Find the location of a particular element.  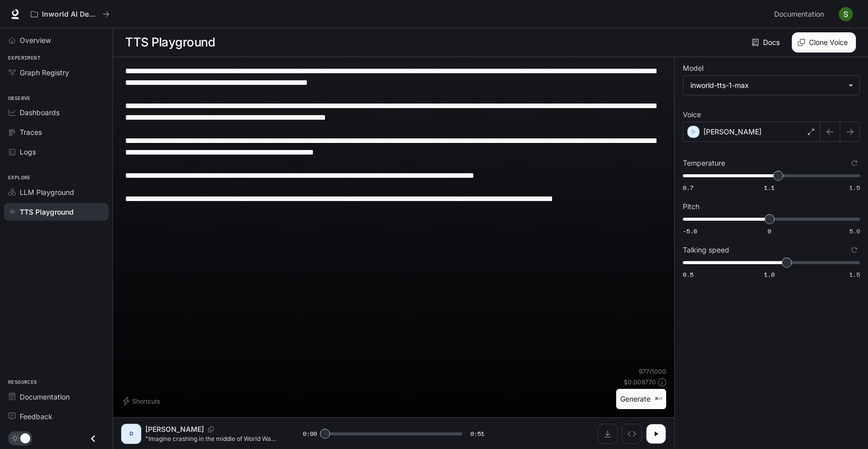

button: Download audio is located at coordinates (607, 434).